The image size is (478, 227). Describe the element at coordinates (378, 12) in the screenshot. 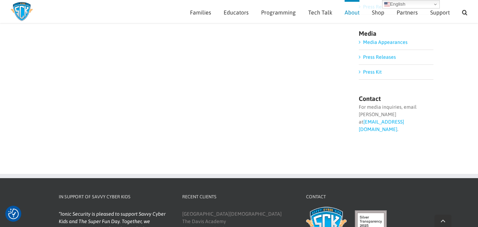

I see `span: Shop` at that location.